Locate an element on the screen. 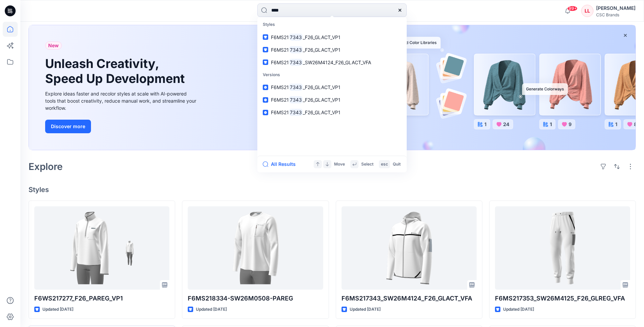 Image resolution: width=644 pixels, height=327 pixels. div: LL is located at coordinates (587, 11).